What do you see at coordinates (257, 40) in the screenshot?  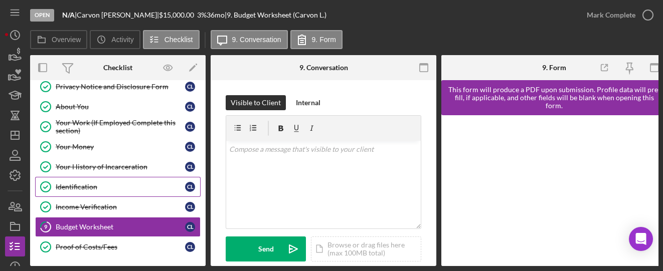 I see `label: 9. Conversation` at bounding box center [257, 40].